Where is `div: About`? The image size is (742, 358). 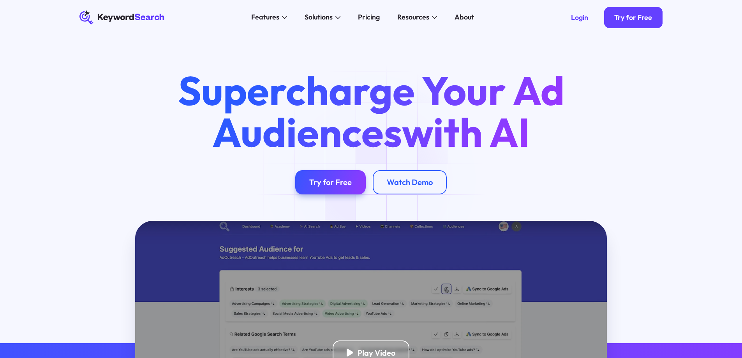
div: About is located at coordinates (464, 17).